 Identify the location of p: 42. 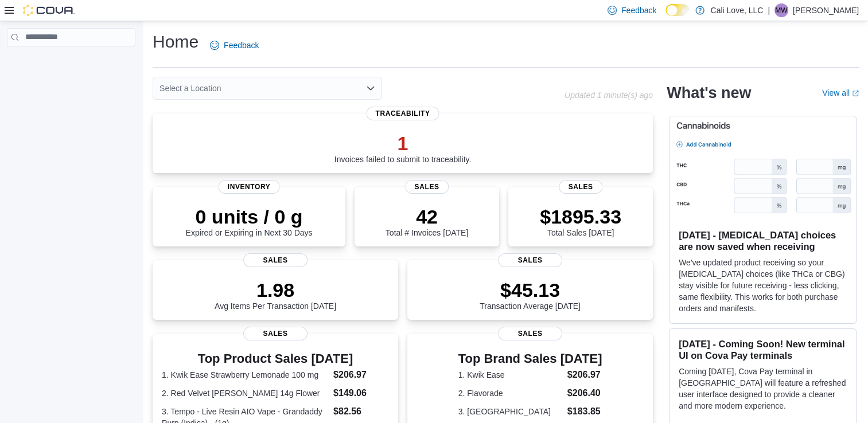
(427, 217).